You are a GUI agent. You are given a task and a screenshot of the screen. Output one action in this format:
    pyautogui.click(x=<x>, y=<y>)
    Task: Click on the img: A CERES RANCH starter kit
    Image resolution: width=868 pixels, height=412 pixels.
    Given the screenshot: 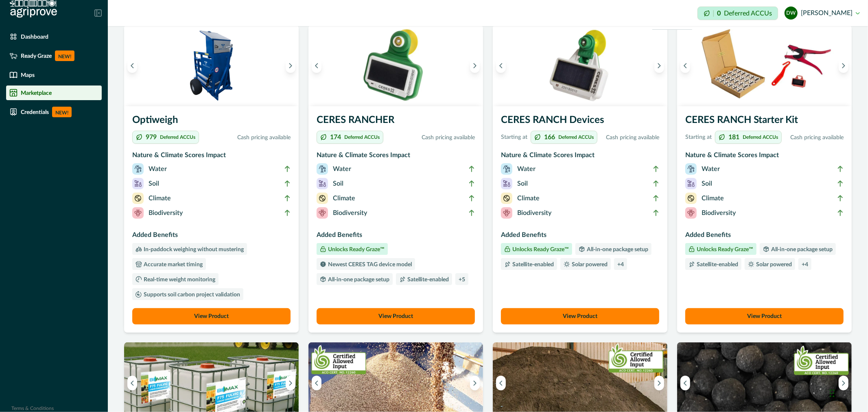 What is the action you would take?
    pyautogui.click(x=764, y=65)
    